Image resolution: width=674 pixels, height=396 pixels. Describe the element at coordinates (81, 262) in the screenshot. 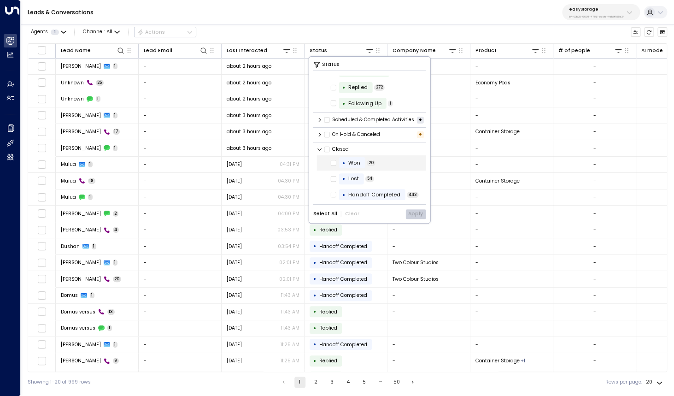

I see `span: Casey Jones` at that location.